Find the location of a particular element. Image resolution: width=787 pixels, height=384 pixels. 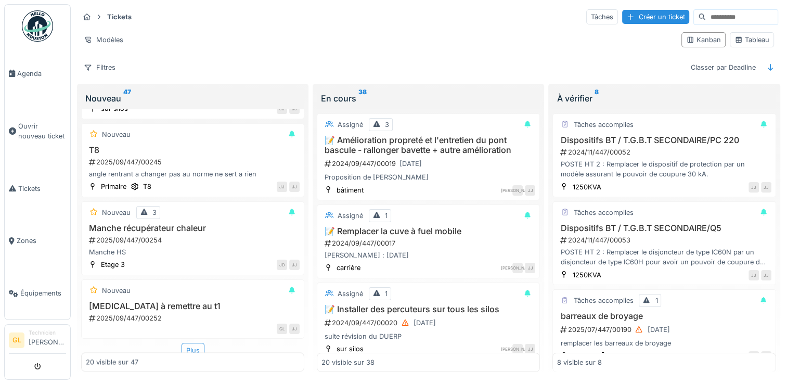

span: Agenda is located at coordinates (42, 73).